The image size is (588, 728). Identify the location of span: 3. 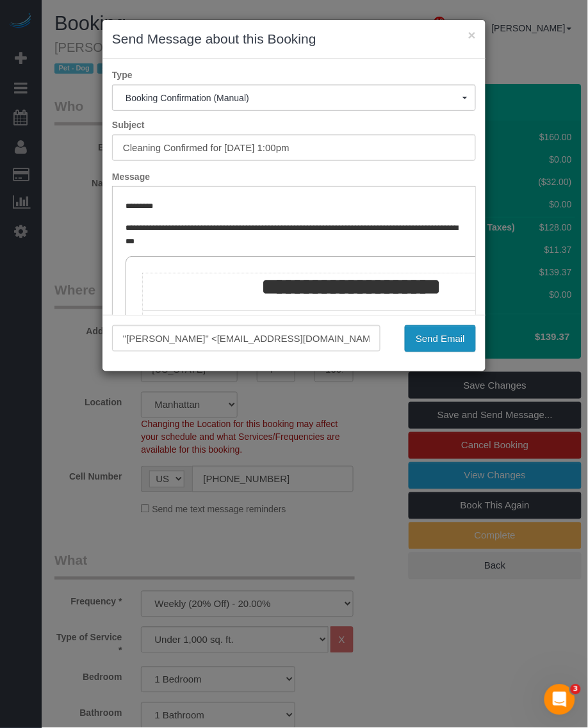
(576, 690).